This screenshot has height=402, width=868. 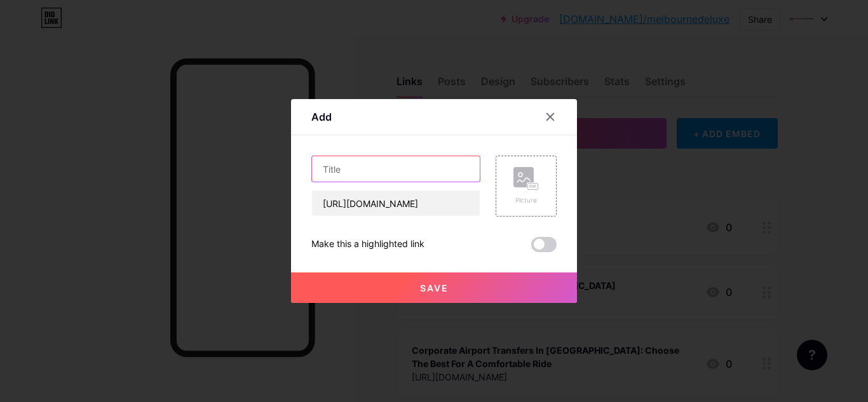 What do you see at coordinates (368, 244) in the screenshot?
I see `div: Make this a highlighted link` at bounding box center [368, 244].